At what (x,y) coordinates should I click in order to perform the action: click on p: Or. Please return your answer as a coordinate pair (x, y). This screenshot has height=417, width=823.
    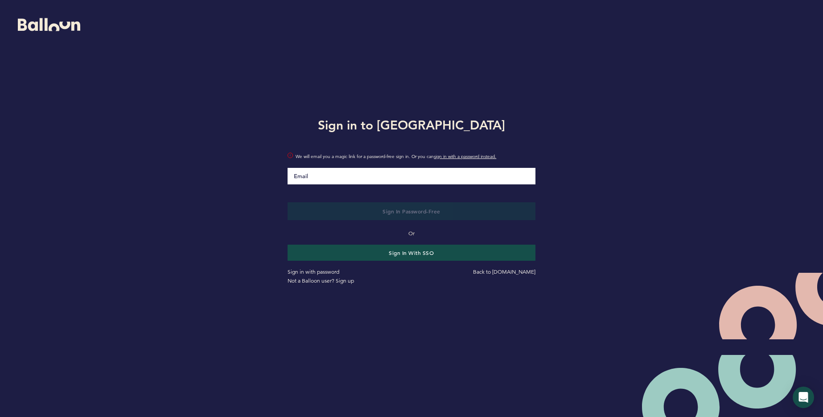
    Looking at the image, I should click on (411, 233).